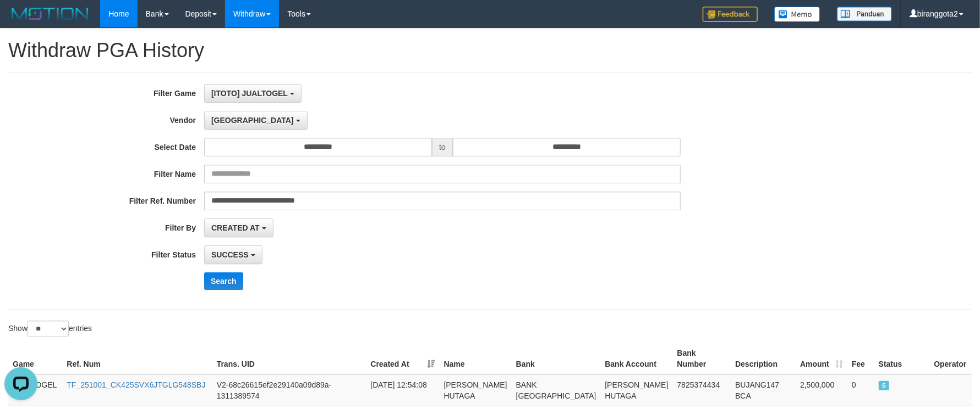 The height and width of the screenshot is (409, 980). I want to click on th: Description, so click(763, 359).